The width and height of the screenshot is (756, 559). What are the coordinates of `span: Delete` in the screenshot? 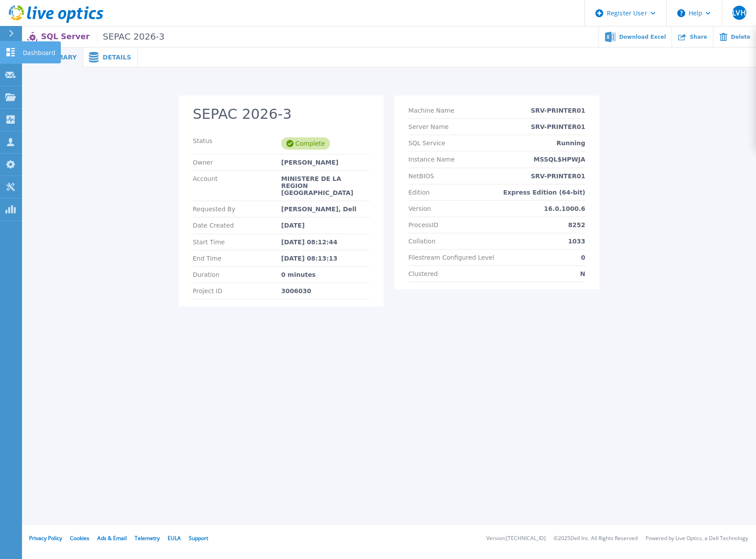 It's located at (741, 37).